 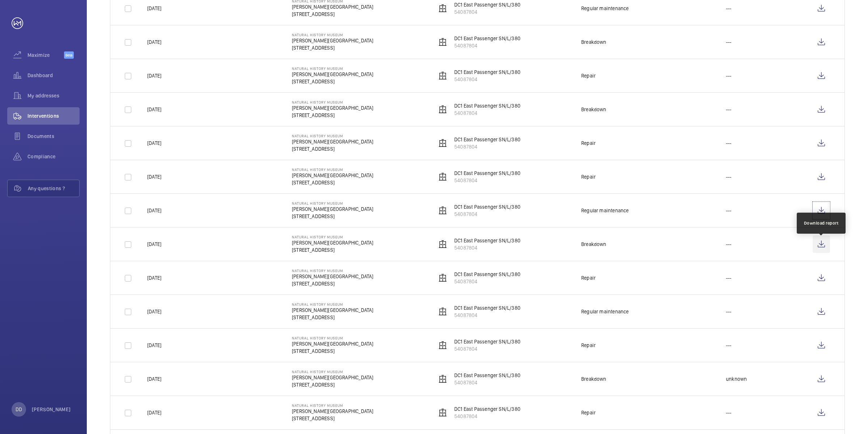 I want to click on span: Dashboard, so click(x=53, y=76).